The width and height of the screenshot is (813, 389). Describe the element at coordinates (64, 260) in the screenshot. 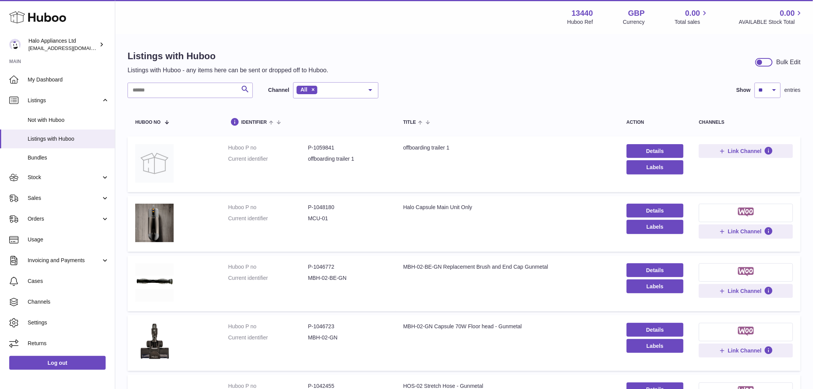

I see `span: Invoicing and Payments` at that location.